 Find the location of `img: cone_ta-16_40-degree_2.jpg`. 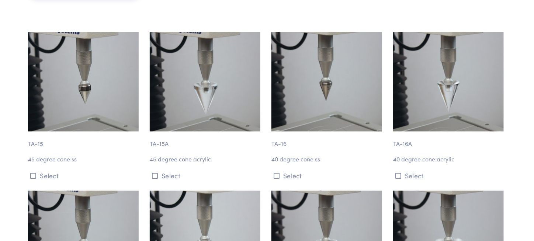

img: cone_ta-16_40-degree_2.jpg is located at coordinates (326, 82).